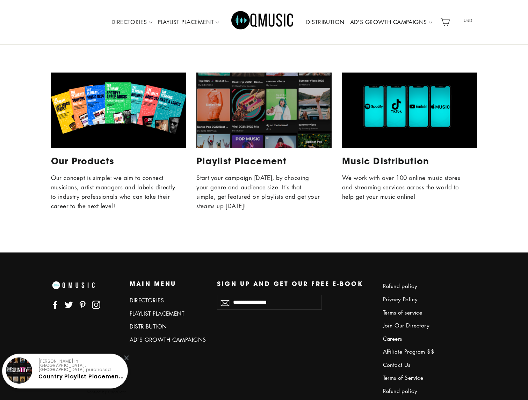  What do you see at coordinates (73, 285) in the screenshot?
I see `img: Q music promotions ¬ blogs radio spotify playlist placement` at bounding box center [73, 285].